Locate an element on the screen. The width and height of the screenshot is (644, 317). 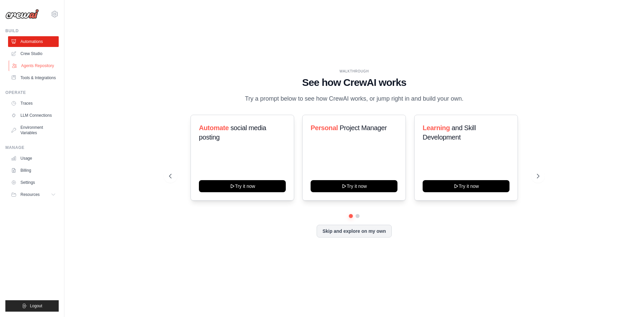
span: and Skill Development is located at coordinates (449, 132).